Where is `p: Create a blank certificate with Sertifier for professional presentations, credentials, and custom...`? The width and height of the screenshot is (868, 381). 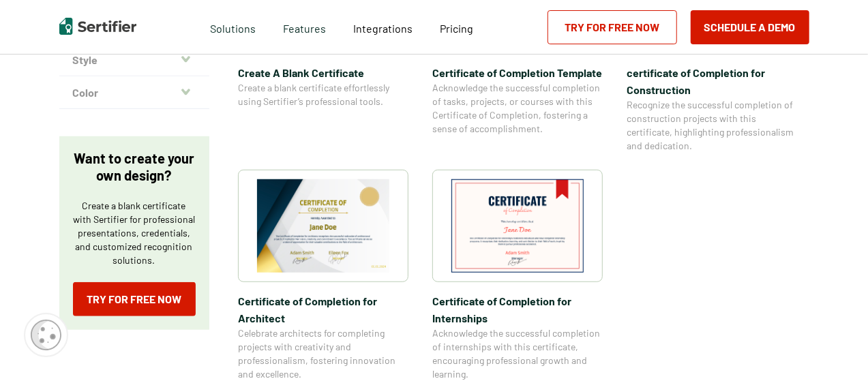 p: Create a blank certificate with Sertifier for professional presentations, credentials, and custom... is located at coordinates (135, 233).